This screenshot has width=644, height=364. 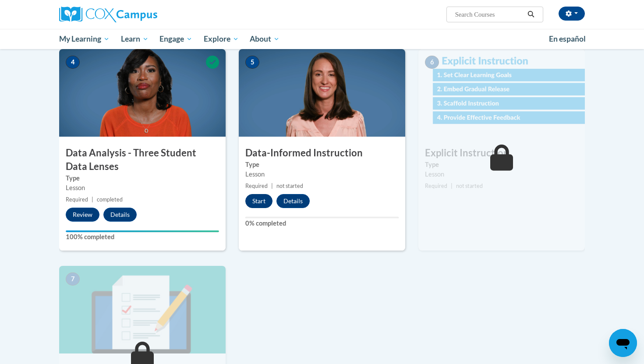 I want to click on div: Your progress, so click(x=142, y=231).